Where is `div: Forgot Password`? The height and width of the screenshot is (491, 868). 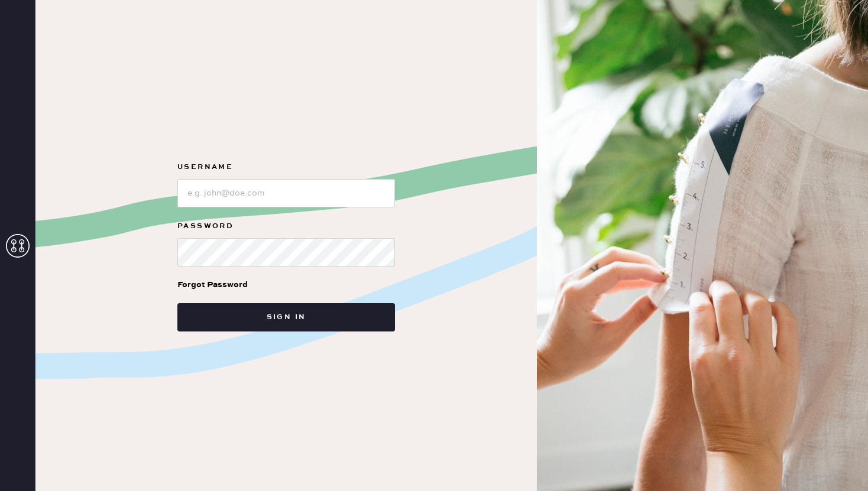
div: Forgot Password is located at coordinates (212, 285).